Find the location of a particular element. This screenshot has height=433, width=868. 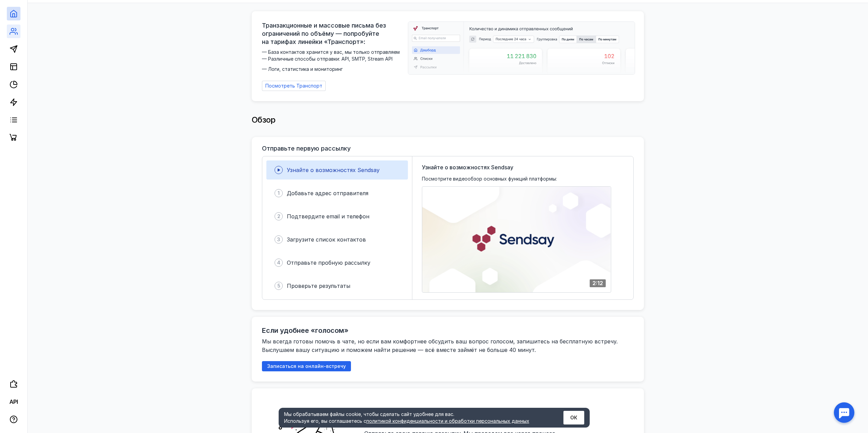

span: Записаться на онлайн-встречу is located at coordinates (306, 367).